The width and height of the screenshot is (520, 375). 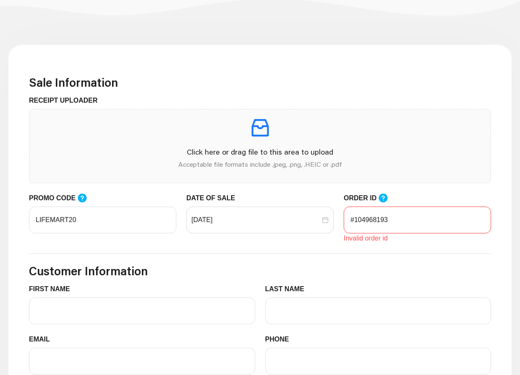 I want to click on span: inbox, so click(x=260, y=128).